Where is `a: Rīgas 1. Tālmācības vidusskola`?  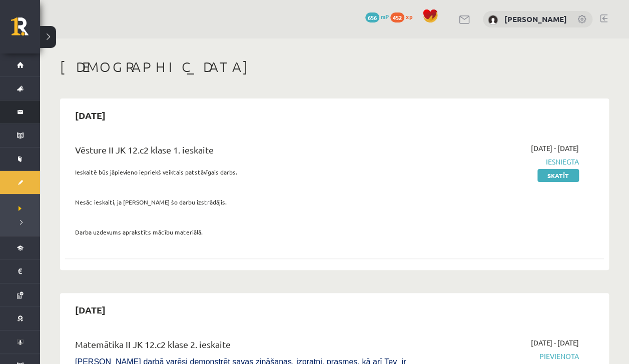
a: Rīgas 1. Tālmācības vidusskola is located at coordinates (26, 30).